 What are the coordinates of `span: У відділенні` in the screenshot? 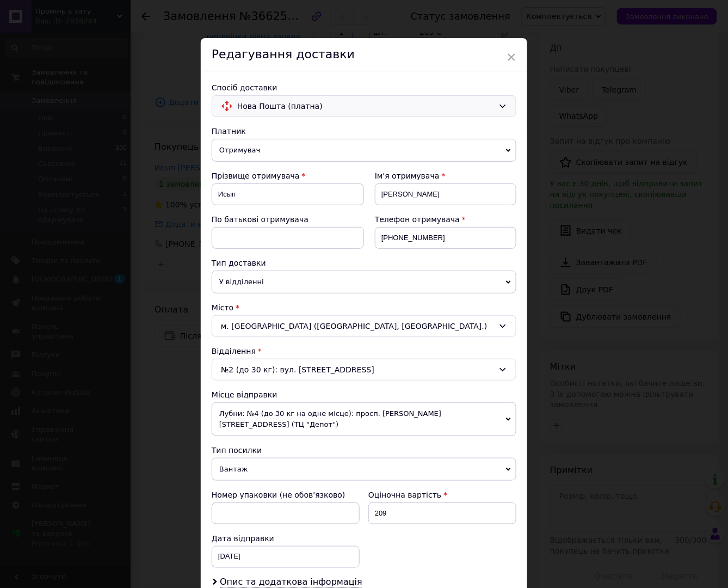 It's located at (364, 282).